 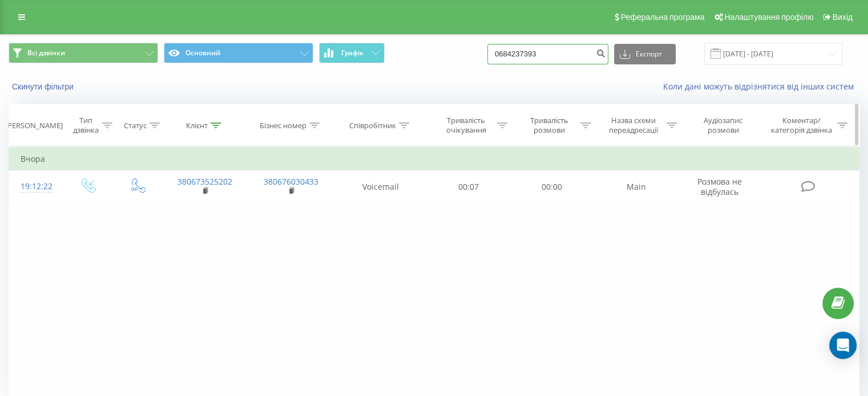 What do you see at coordinates (548, 54) in the screenshot?
I see `input: Пошук за номером` at bounding box center [548, 54].